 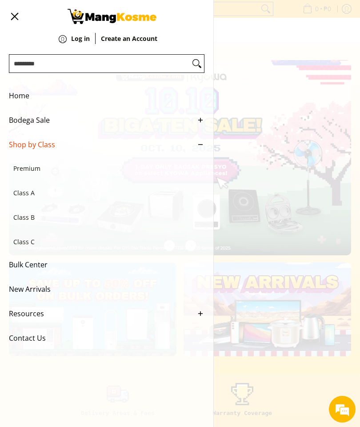 I want to click on a: Home, so click(x=107, y=96).